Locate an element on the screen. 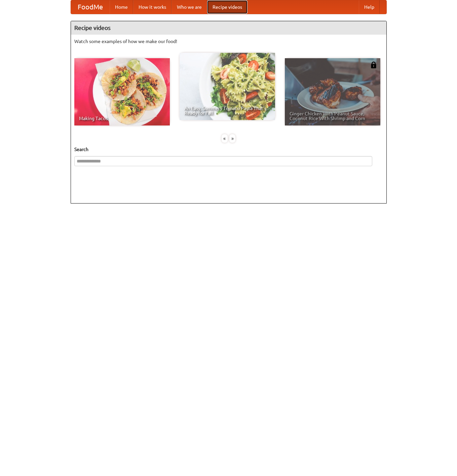 Image resolution: width=457 pixels, height=476 pixels. a: Who we are is located at coordinates (189, 7).